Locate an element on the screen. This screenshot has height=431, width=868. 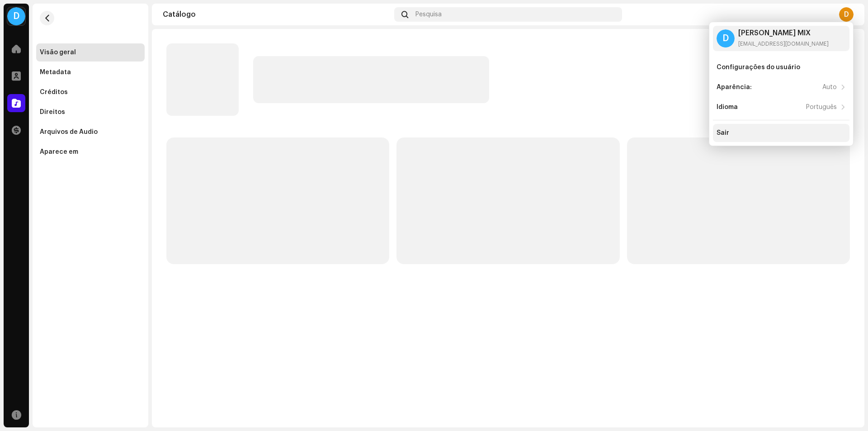
re-m-nav-item: Aparece em is located at coordinates (90, 152).